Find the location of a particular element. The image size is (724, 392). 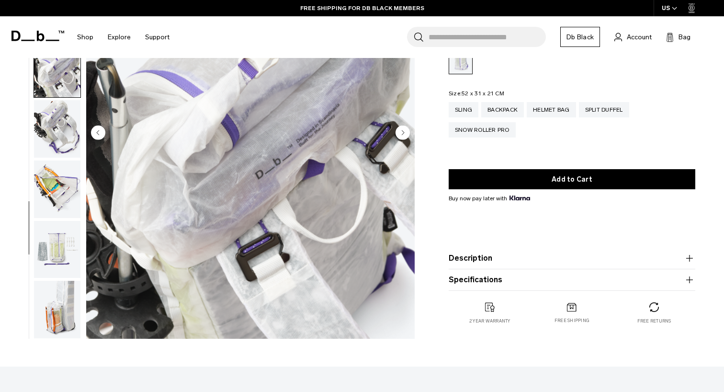

nav: Main Navigation is located at coordinates (123, 37).